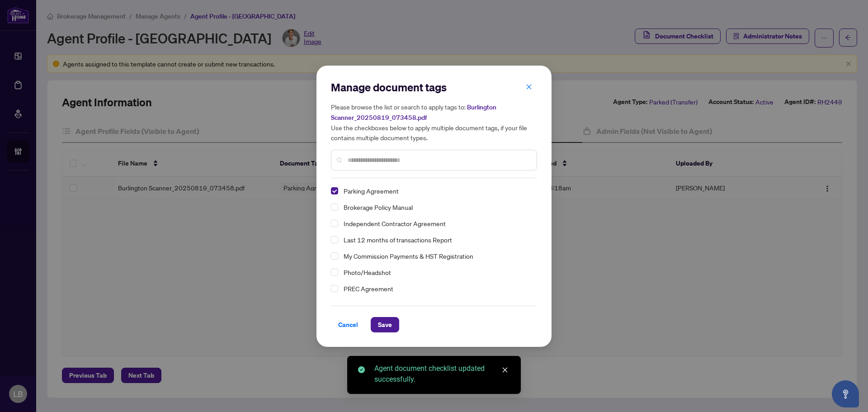 Image resolution: width=868 pixels, height=412 pixels. I want to click on span: Select Parking Agreement, so click(335, 191).